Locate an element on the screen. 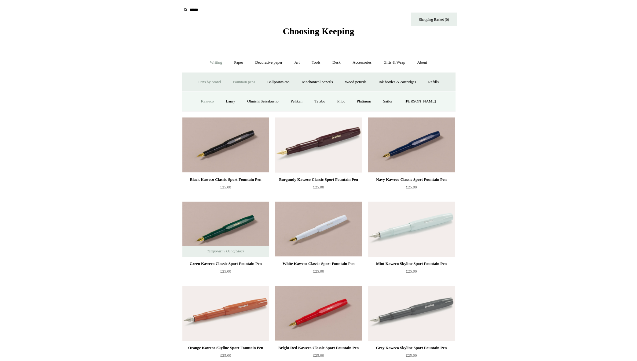 The width and height of the screenshot is (637, 361). a: White Kaweco Classic Sport Fountain Pen White Kaweco Classic Sport Fountain Pen is located at coordinates (318, 229).